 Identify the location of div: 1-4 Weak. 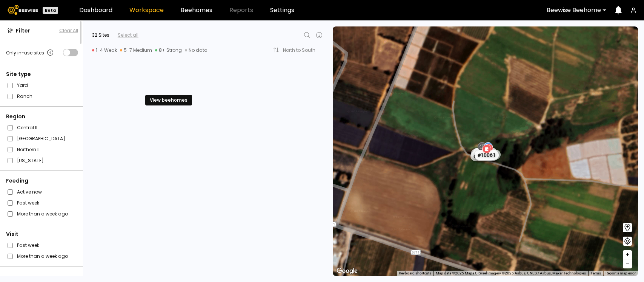
(104, 50).